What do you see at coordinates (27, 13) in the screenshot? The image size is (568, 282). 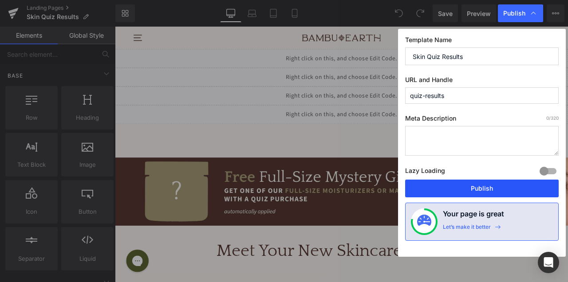 I see `summary: Menu` at bounding box center [27, 13].